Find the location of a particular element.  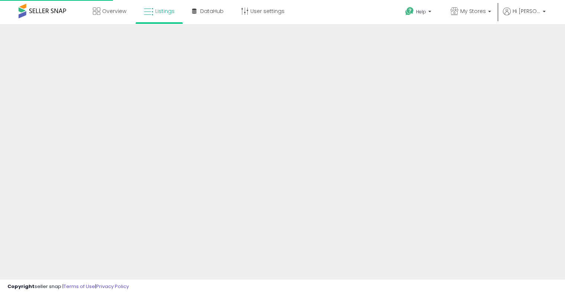

span: Overview is located at coordinates (114, 11).